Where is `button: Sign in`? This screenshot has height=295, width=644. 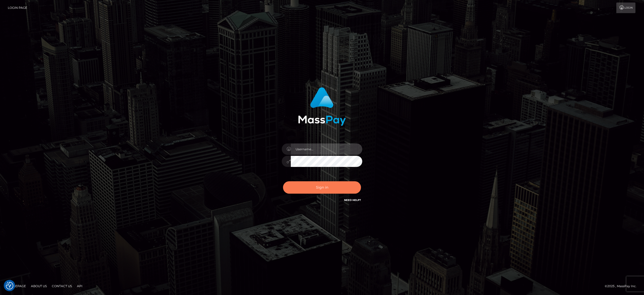
button: Sign in is located at coordinates (322, 187).